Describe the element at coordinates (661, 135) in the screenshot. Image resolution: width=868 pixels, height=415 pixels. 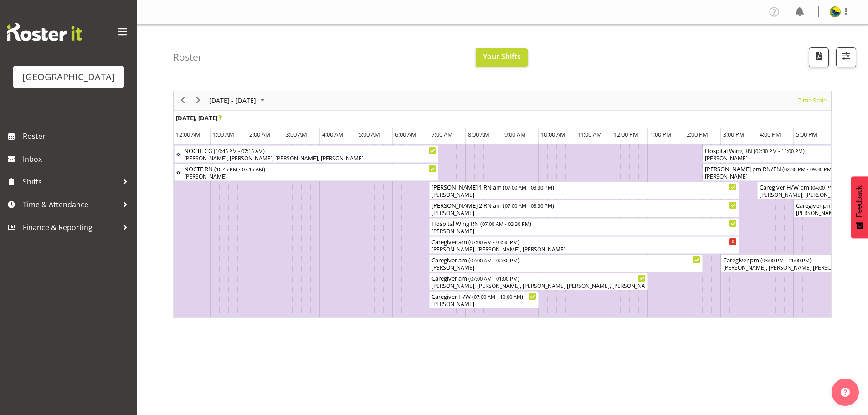
I see `span: 1:00 PM` at that location.